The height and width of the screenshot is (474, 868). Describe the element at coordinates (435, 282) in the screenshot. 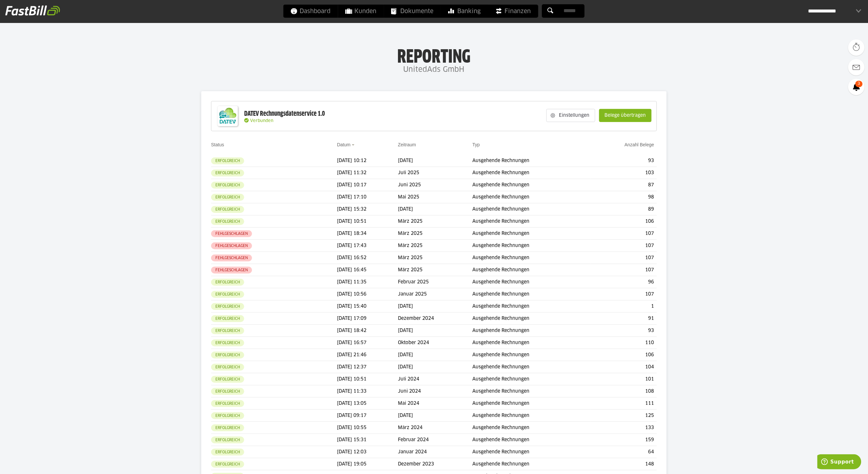

I see `td: Februar 2025` at that location.